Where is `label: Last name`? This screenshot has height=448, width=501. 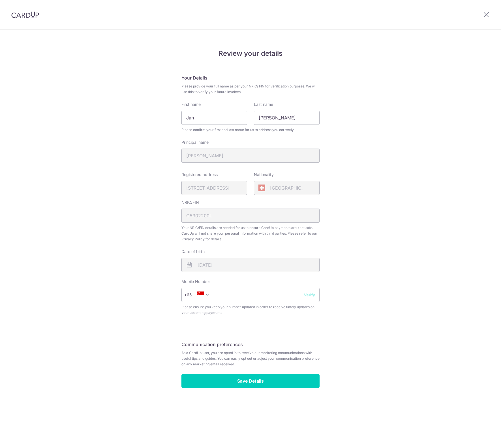
label: Last name is located at coordinates (264, 104).